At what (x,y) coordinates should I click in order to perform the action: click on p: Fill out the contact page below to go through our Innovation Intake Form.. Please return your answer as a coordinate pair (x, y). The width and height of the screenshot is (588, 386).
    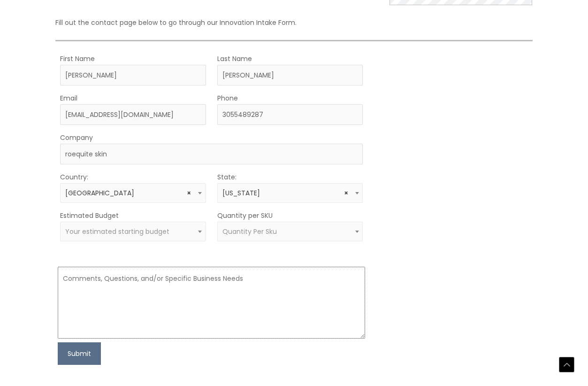
    Looking at the image, I should click on (293, 23).